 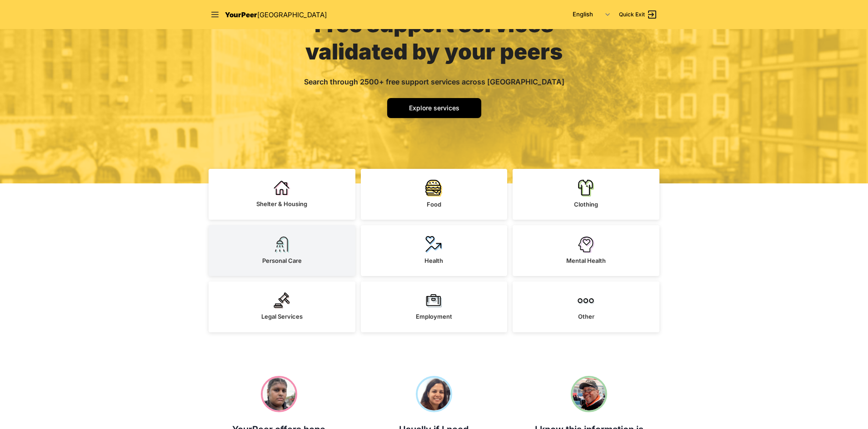 What do you see at coordinates (434, 261) in the screenshot?
I see `span: Health` at bounding box center [434, 261].